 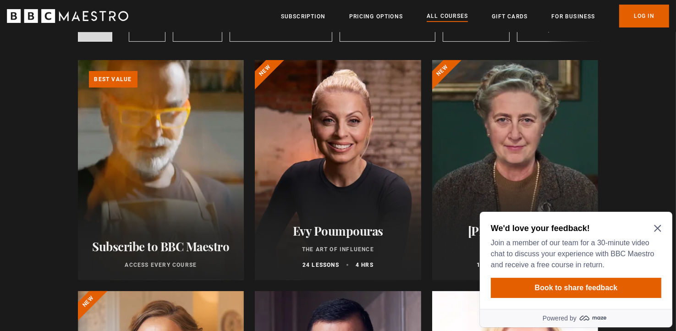 What do you see at coordinates (475, 16) in the screenshot?
I see `nav: Primary` at bounding box center [475, 16].